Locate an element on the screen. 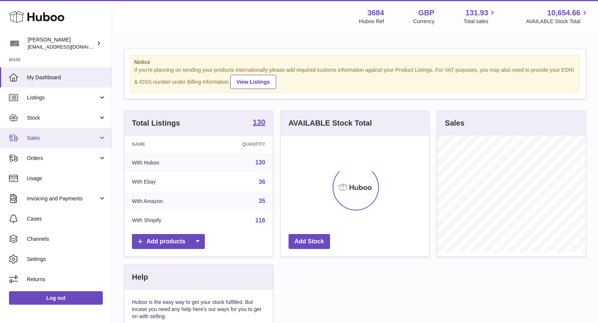 The width and height of the screenshot is (598, 323). span: Invoicing and Payments is located at coordinates (62, 198).